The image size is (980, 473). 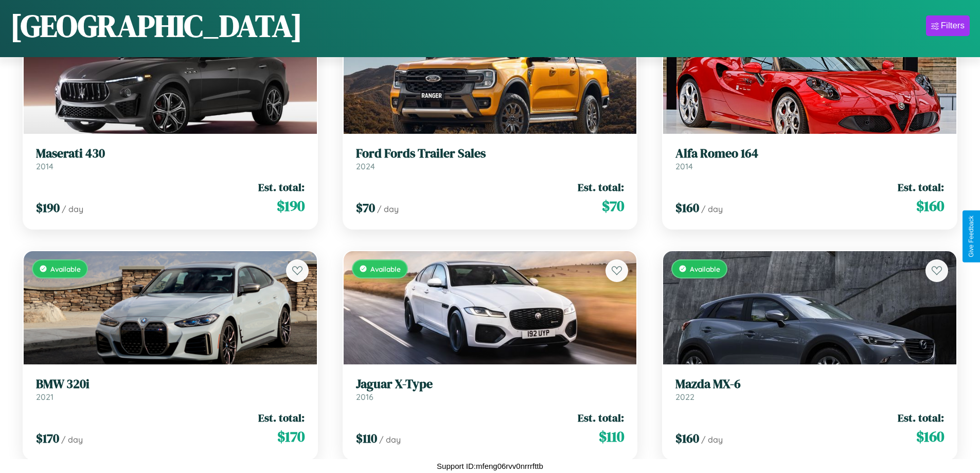 What do you see at coordinates (44, 397) in the screenshot?
I see `span: 2021` at bounding box center [44, 397].